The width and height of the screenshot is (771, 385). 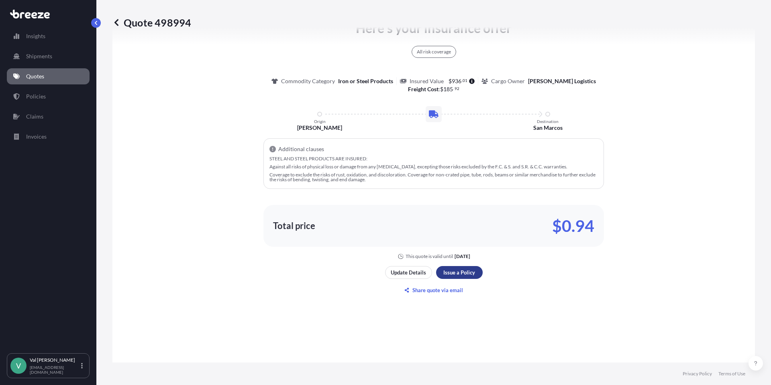 I want to click on a: Insights, so click(x=48, y=36).